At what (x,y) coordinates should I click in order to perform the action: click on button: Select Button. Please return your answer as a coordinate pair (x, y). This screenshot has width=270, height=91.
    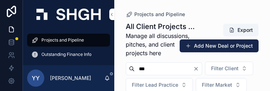
    Looking at the image, I should click on (229, 68).